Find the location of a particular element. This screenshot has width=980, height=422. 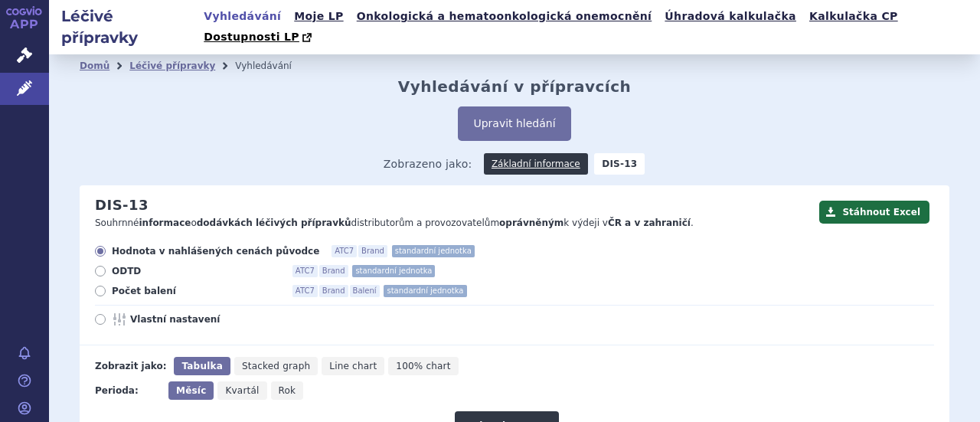

span: Dostupnosti LP is located at coordinates (251, 37).